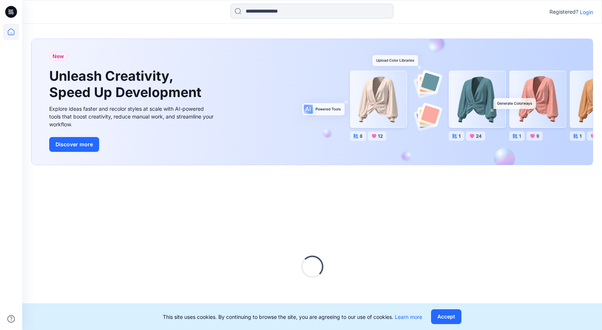 The height and width of the screenshot is (330, 602). Describe the element at coordinates (127, 84) in the screenshot. I see `h1: Unleash Creativity, Speed Up Development` at that location.